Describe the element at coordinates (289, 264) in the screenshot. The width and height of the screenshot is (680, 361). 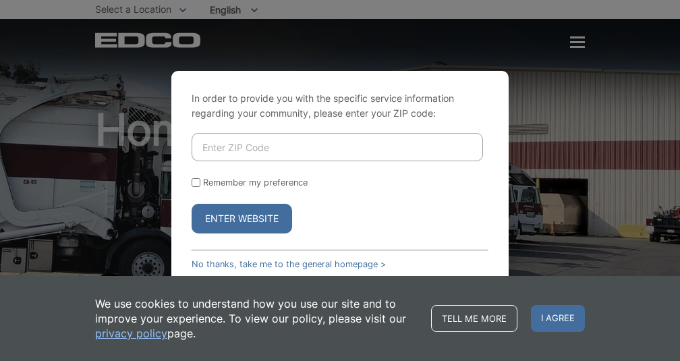
I see `a: No thanks, take me to the general homepage >` at that location.